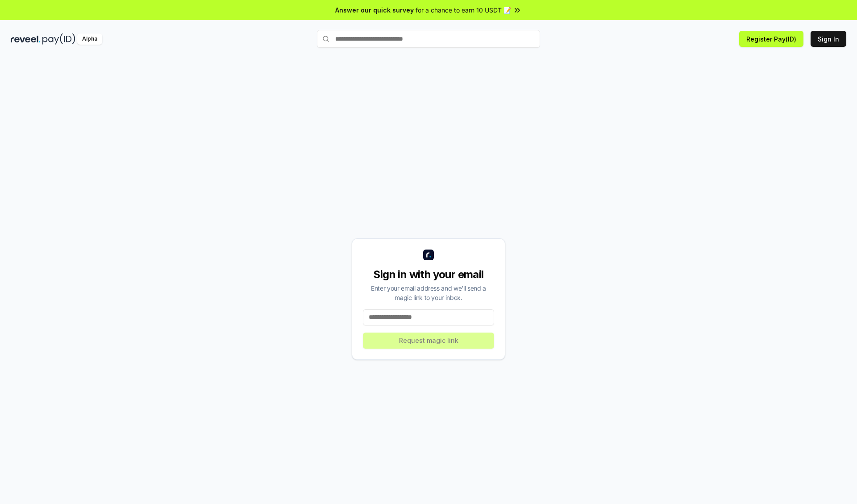 The width and height of the screenshot is (857, 504). What do you see at coordinates (59, 39) in the screenshot?
I see `img: pay_id` at bounding box center [59, 39].